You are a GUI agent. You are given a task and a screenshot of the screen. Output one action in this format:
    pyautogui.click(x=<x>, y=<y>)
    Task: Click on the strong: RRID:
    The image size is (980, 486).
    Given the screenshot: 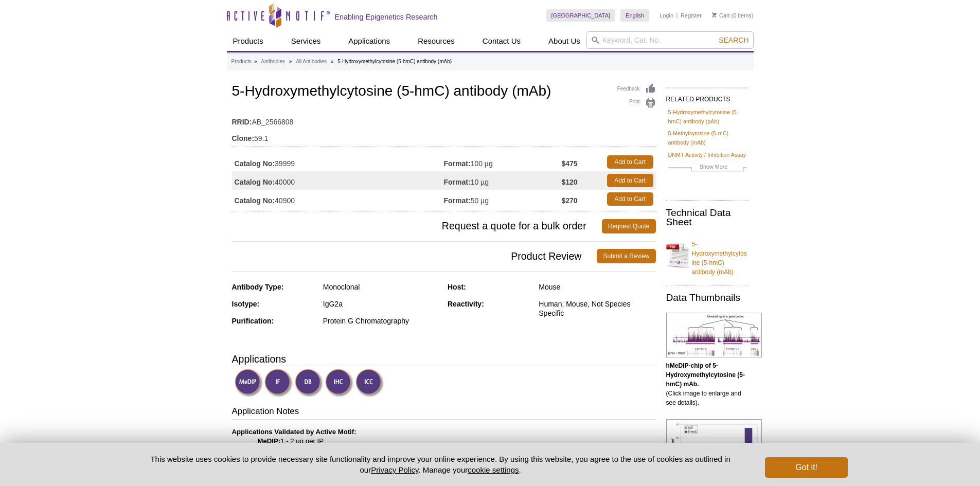 What is the action you would take?
    pyautogui.click(x=242, y=122)
    